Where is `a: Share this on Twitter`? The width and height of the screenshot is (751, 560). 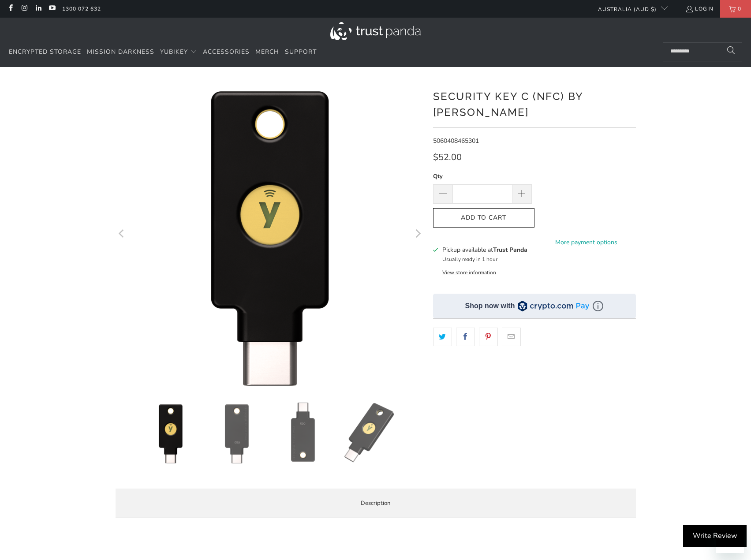 a: Share this on Twitter is located at coordinates (443, 337).